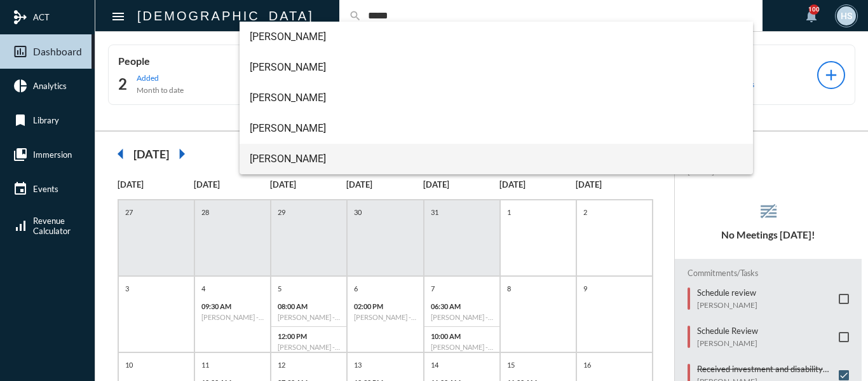 This screenshot has width=868, height=381. I want to click on p: 5, so click(280, 287).